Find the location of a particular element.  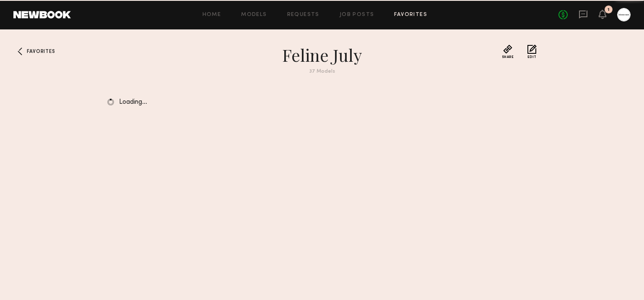

a: Home is located at coordinates (212, 15).